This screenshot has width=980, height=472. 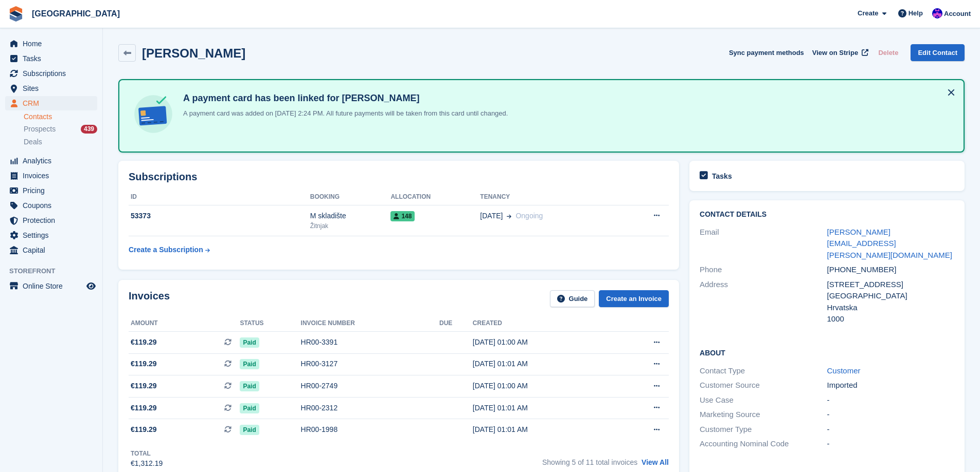 What do you see at coordinates (763, 371) in the screenshot?
I see `div: Contact Type` at bounding box center [763, 371].